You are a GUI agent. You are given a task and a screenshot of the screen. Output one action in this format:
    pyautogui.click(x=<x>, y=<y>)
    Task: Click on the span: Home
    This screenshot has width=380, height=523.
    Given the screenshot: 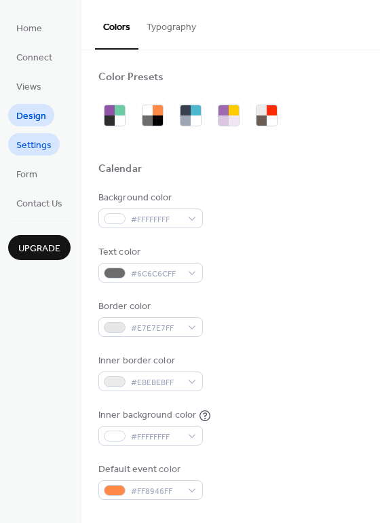 What is the action you would take?
    pyautogui.click(x=29, y=29)
    